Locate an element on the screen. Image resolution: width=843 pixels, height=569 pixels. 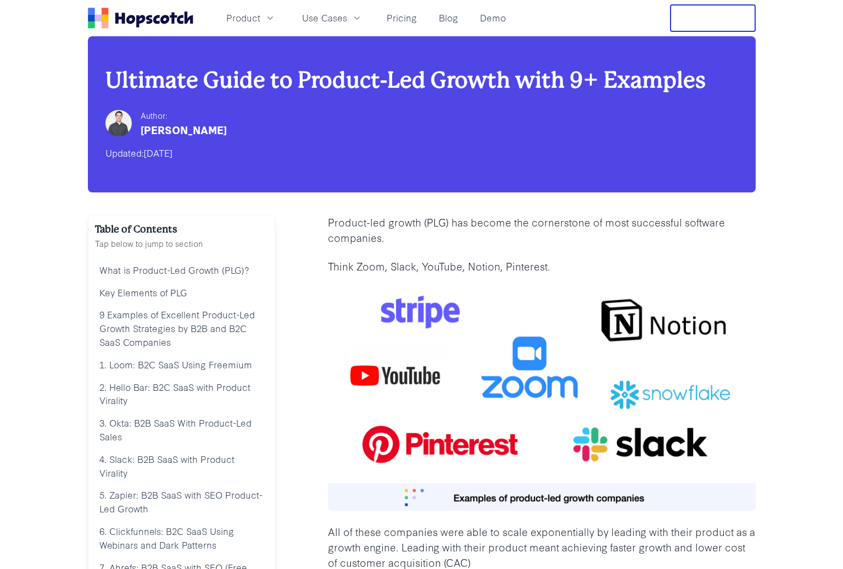
a: Blog is located at coordinates (448, 18).